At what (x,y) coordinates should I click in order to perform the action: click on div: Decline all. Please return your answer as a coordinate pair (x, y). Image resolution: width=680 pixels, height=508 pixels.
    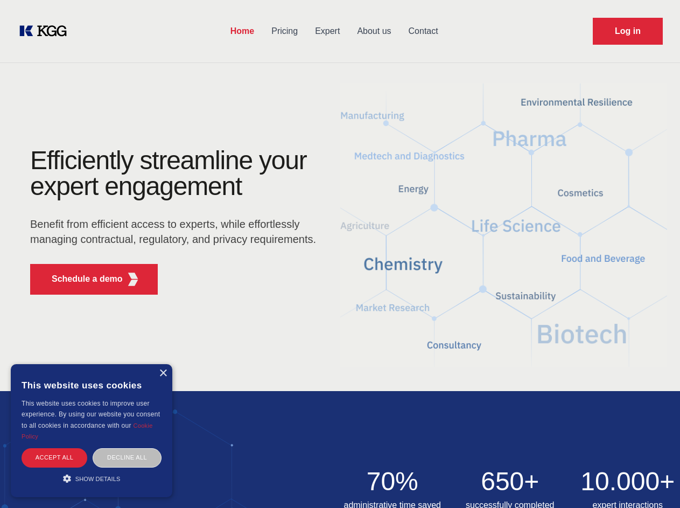
    Looking at the image, I should click on (127, 457).